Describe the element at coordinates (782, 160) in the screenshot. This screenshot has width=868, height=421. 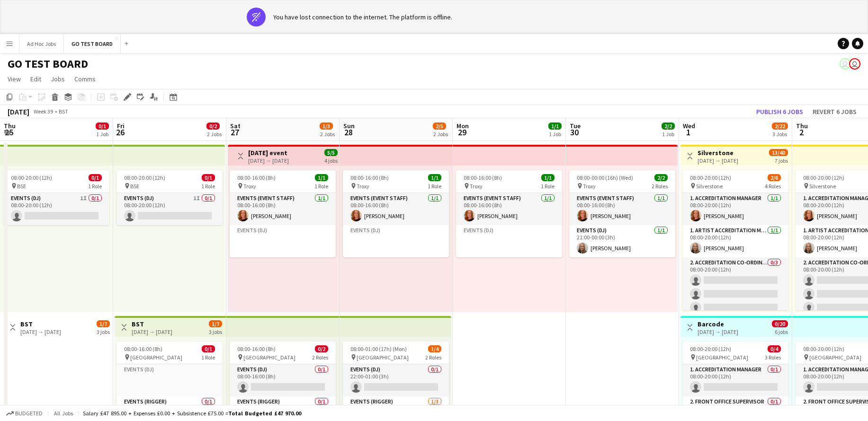
I see `div: 7 jobs` at that location.